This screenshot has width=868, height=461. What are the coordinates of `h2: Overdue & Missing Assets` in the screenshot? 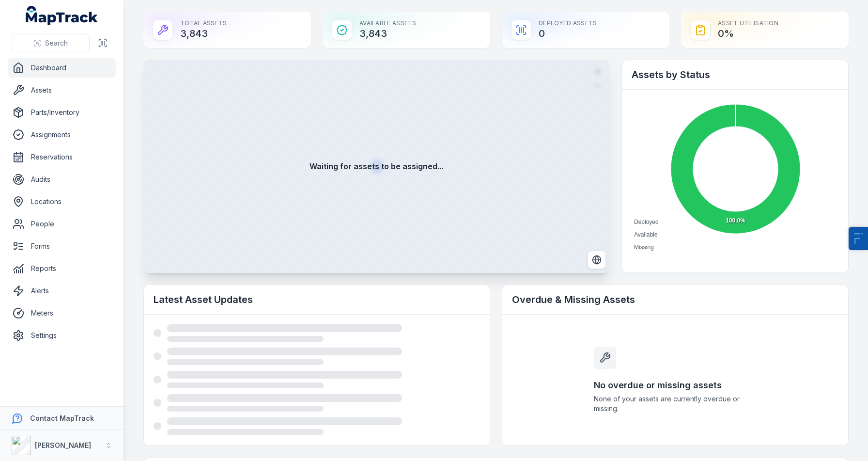 It's located at (675, 299).